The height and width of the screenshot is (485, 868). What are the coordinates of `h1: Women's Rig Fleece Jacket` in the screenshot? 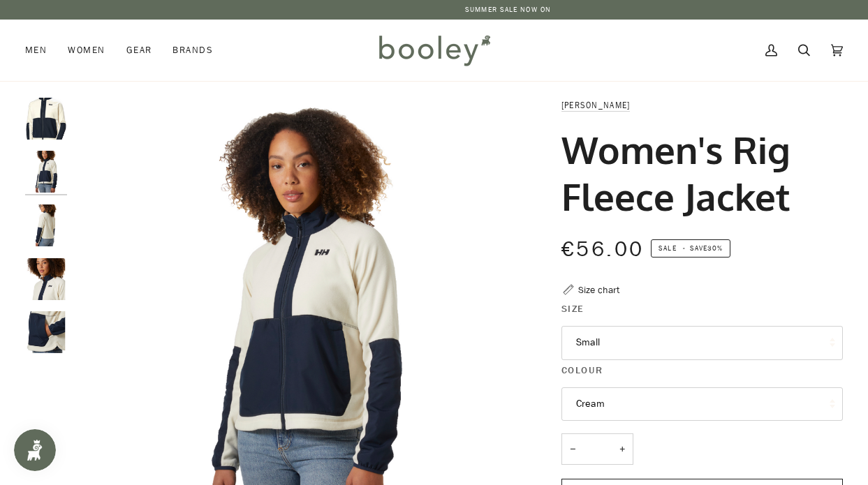 It's located at (697, 173).